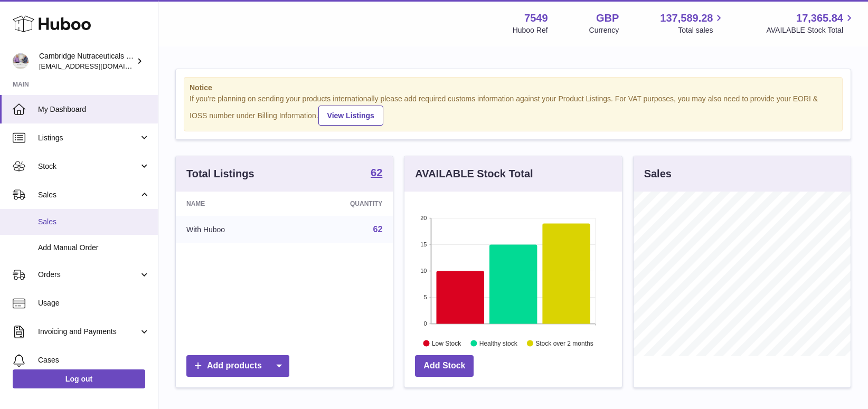 The height and width of the screenshot is (409, 868). What do you see at coordinates (88, 331) in the screenshot?
I see `span: Invoicing and Payments` at bounding box center [88, 331].